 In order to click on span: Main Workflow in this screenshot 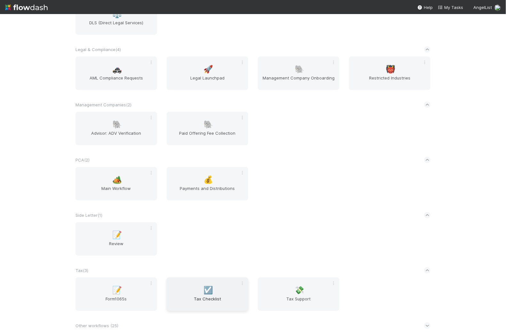, I will do `click(116, 192)`.